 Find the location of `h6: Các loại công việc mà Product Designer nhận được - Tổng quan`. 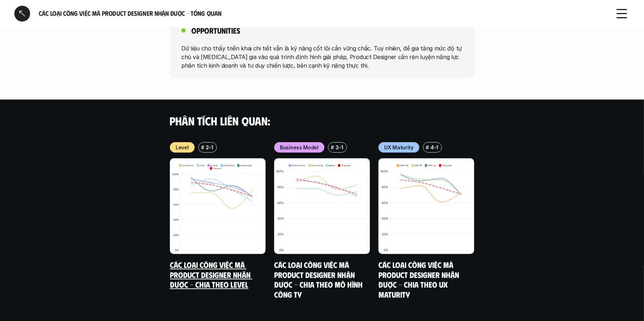

h6: Các loại công việc mà Product Designer nhận được - Tổng quan is located at coordinates (322, 13).